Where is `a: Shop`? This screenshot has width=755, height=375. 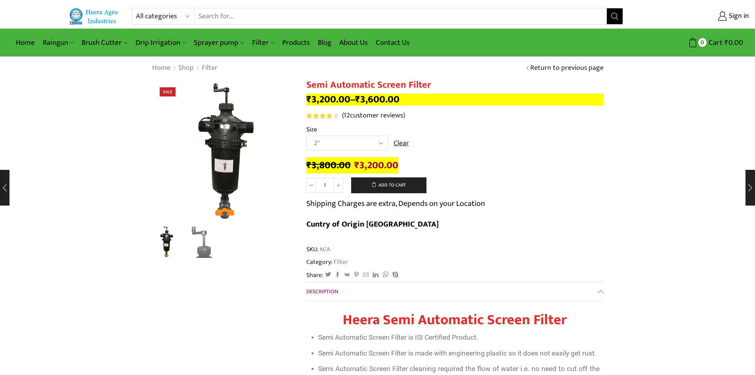 a: Shop is located at coordinates (186, 68).